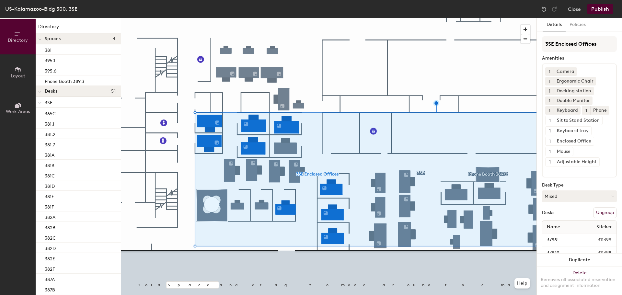  I want to click on p: 381C, so click(50, 175).